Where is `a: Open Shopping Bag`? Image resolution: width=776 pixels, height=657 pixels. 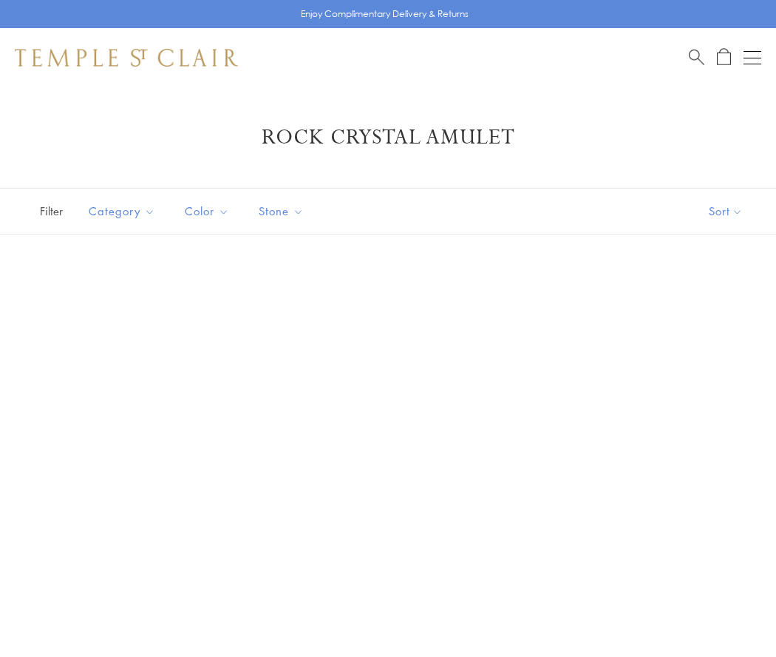
a: Open Shopping Bag is located at coordinates (724, 57).